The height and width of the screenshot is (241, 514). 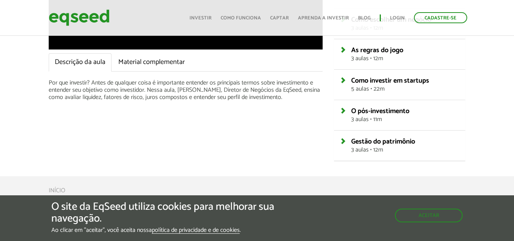 What do you see at coordinates (405, 145) in the screenshot?
I see `a: Gestão do patrimônio3 aulas • 12m` at bounding box center [405, 145].